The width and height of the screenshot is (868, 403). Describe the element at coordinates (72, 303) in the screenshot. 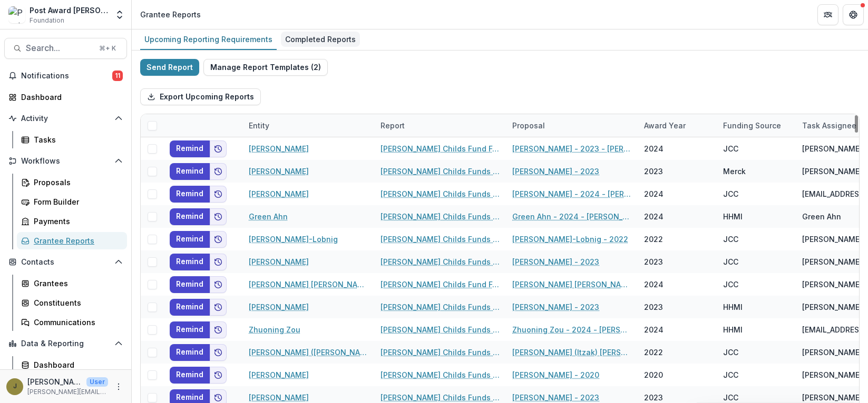

I see `a: Constituents` at that location.